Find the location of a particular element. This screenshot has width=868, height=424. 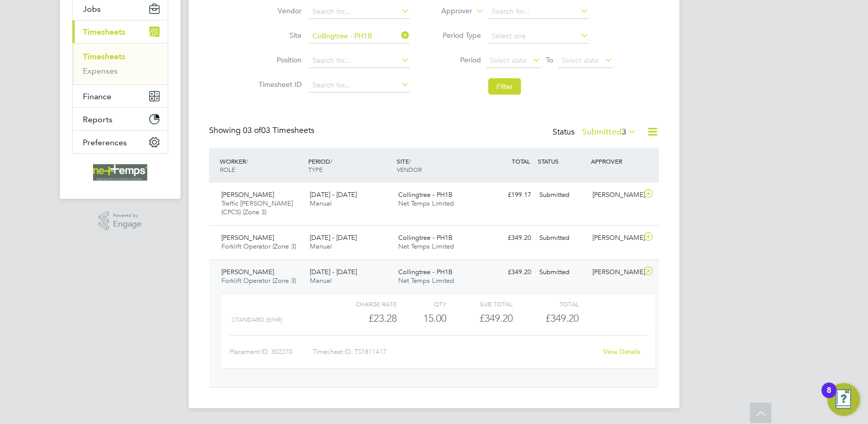

span: Engage is located at coordinates (128, 224).